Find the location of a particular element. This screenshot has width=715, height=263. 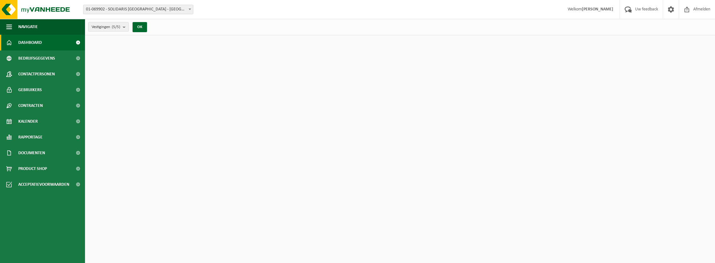

span: Kalender is located at coordinates (28, 121).